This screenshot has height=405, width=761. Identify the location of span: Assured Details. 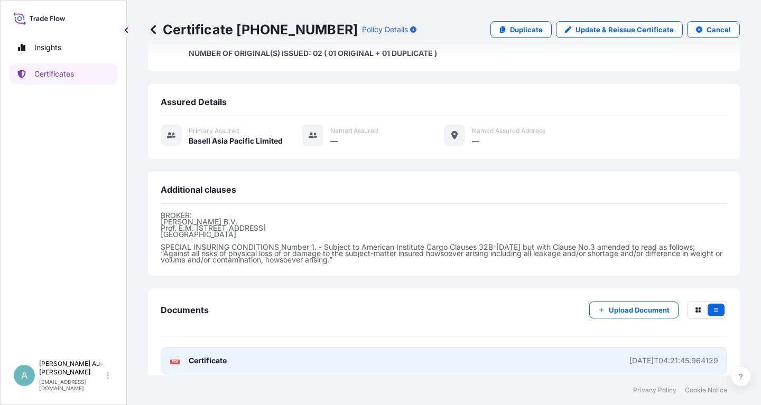
(193, 102).